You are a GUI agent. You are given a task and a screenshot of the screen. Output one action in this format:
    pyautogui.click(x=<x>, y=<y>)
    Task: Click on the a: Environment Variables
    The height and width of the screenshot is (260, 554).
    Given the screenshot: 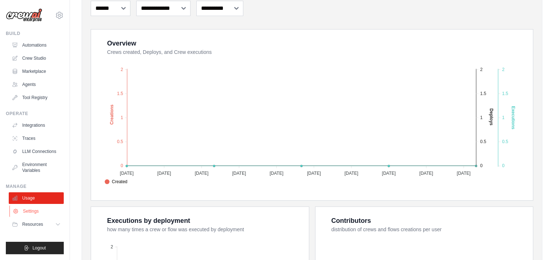 What is the action you would take?
    pyautogui.click(x=36, y=168)
    